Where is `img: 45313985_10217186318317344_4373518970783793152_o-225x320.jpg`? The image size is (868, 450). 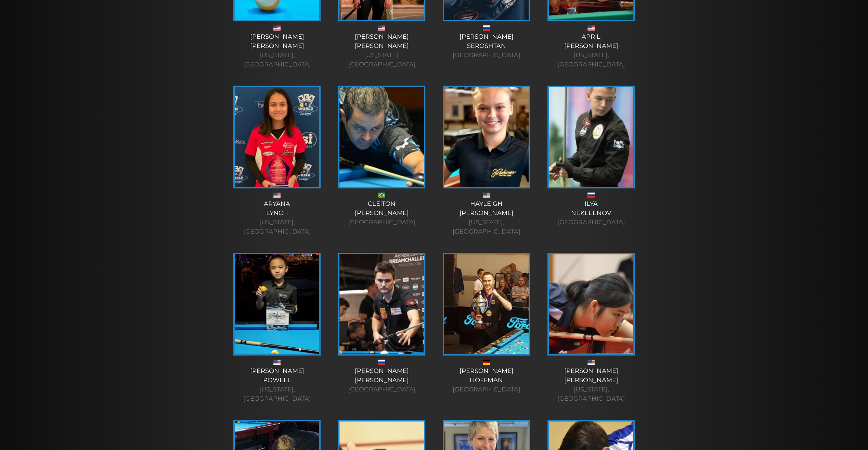 img: 45313985_10217186318317344_4373518970783793152_o-225x320.jpg is located at coordinates (591, 304).